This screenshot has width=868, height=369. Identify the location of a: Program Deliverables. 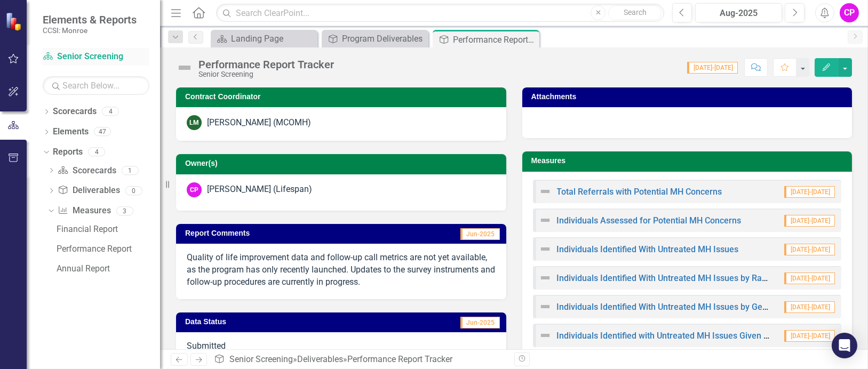
(375, 39).